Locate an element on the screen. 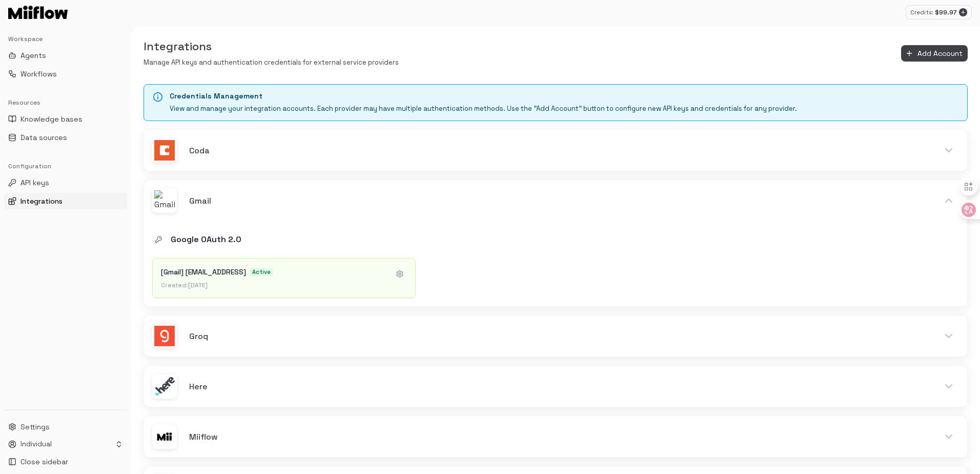 The height and width of the screenshot is (474, 980). span: Agents is located at coordinates (34, 56).